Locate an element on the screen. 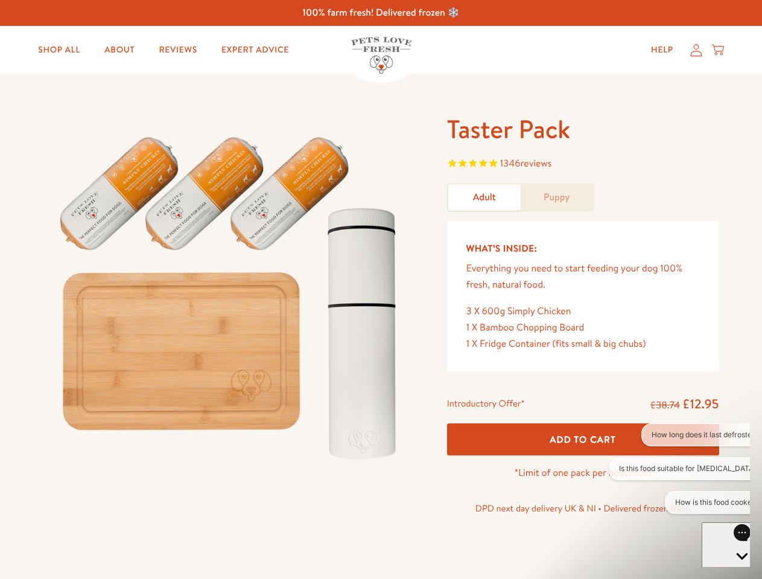 Image resolution: width=762 pixels, height=579 pixels. span: £12.95 is located at coordinates (700, 403).